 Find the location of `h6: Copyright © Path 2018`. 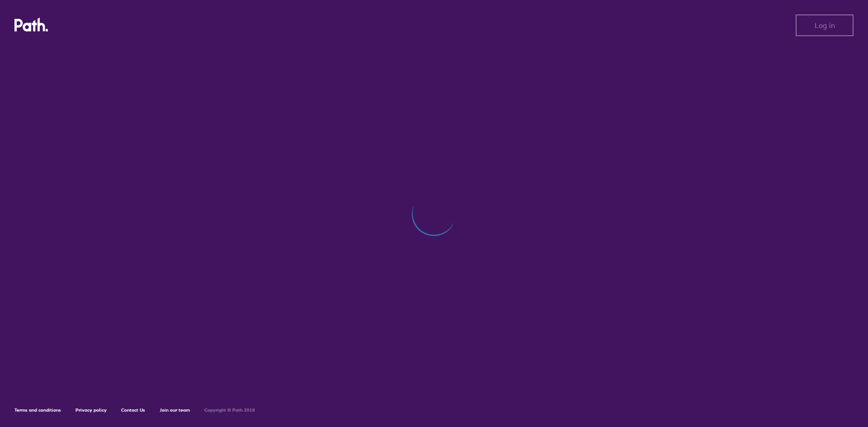

h6: Copyright © Path 2018 is located at coordinates (229, 410).